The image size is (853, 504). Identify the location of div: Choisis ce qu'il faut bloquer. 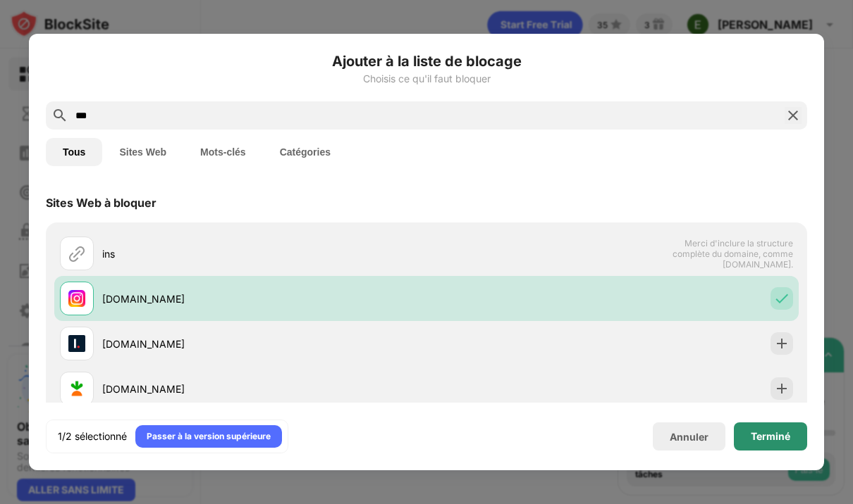
(426, 79).